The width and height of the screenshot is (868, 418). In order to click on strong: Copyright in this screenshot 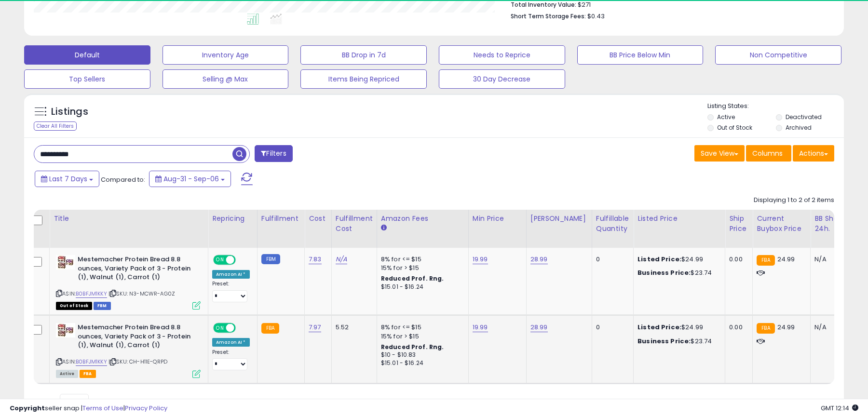, I will do `click(27, 408)`.